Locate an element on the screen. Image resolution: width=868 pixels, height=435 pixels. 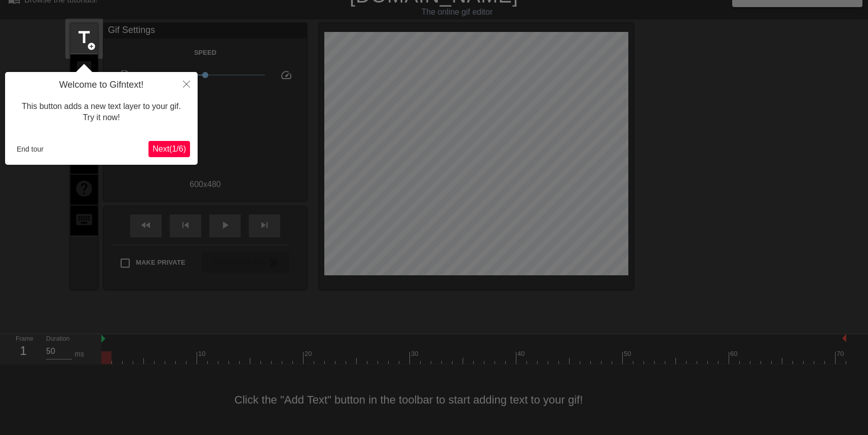
button: End tour is located at coordinates (30, 149).